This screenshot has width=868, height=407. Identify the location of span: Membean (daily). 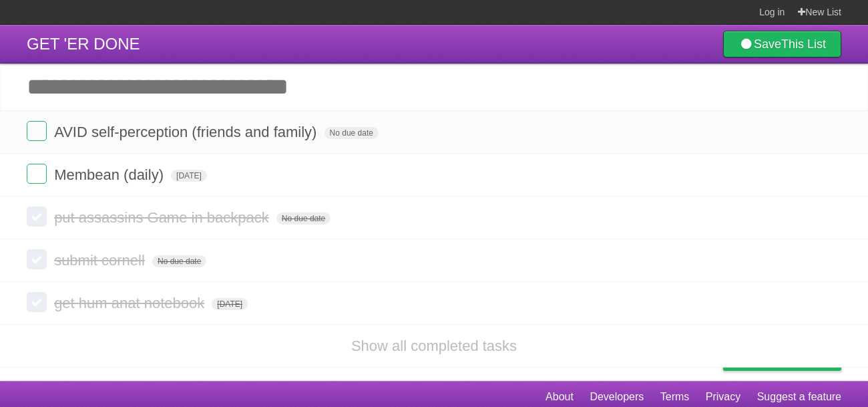
(110, 174).